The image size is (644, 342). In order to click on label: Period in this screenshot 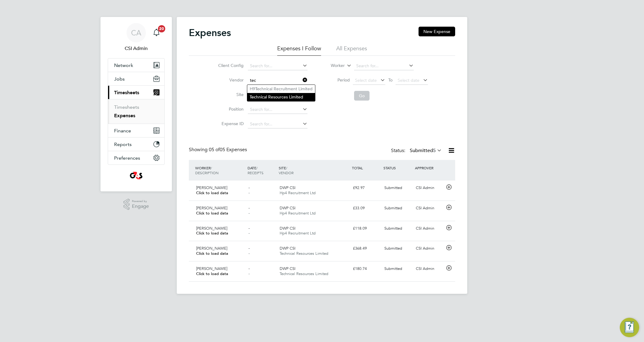, I will do `click(336, 80)`.